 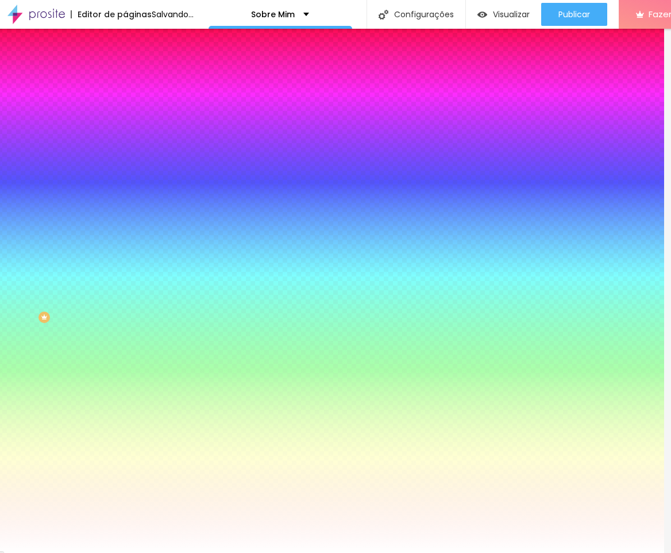 What do you see at coordinates (383, 14) in the screenshot?
I see `img: Icone` at bounding box center [383, 14].